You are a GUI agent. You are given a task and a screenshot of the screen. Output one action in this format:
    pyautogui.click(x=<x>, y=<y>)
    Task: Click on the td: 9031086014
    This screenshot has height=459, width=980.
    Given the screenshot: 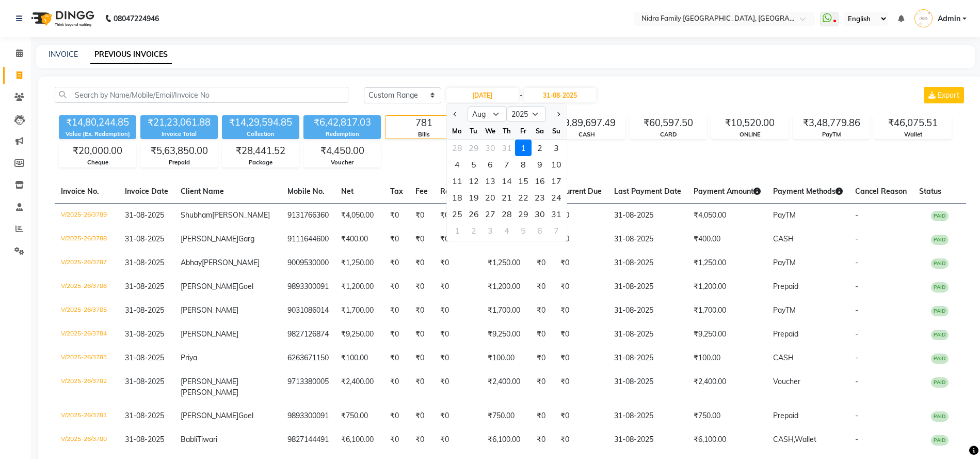 What is the action you would take?
    pyautogui.click(x=308, y=311)
    